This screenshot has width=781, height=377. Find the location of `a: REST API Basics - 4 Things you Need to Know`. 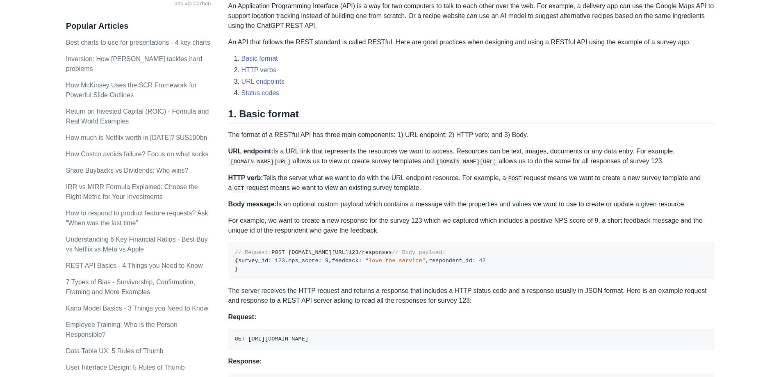

a: REST API Basics - 4 Things you Need to Know is located at coordinates (135, 265).